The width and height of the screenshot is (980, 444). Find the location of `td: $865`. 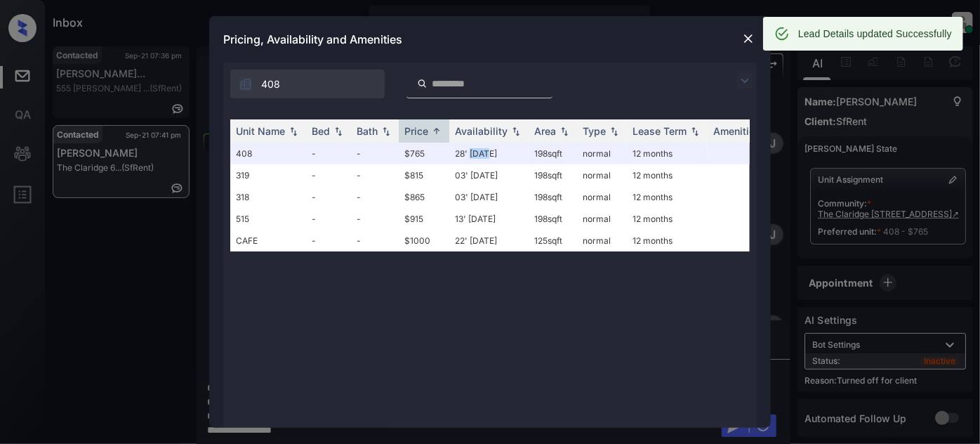

td: $865 is located at coordinates (424, 197).